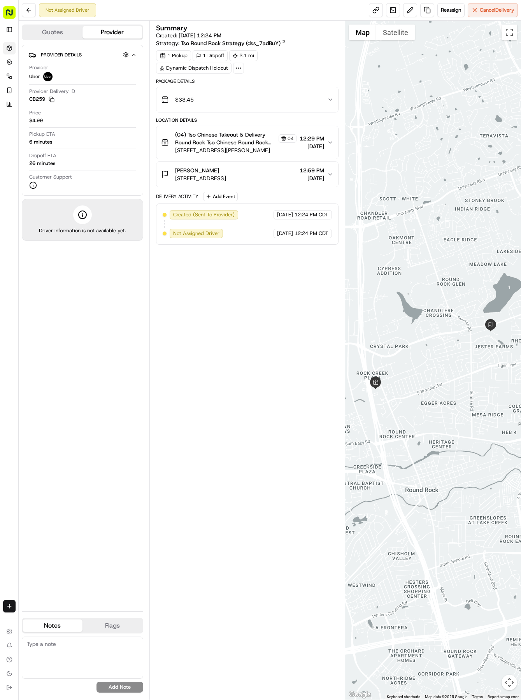  Describe the element at coordinates (243, 56) in the screenshot. I see `div: 2.1 mi` at that location.